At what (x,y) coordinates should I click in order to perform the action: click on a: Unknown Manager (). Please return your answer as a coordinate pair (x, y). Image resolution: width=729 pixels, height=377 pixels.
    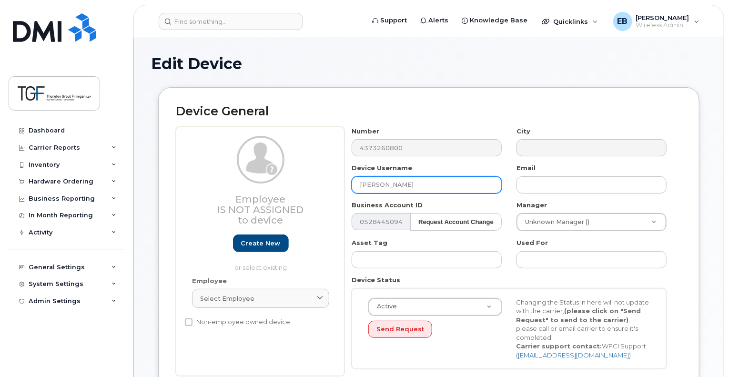
    Looking at the image, I should click on (592, 222).